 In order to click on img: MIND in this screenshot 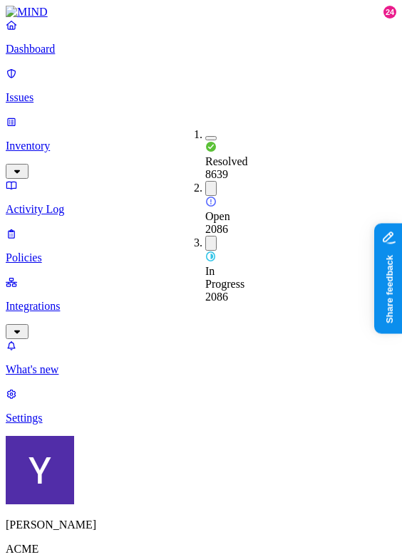, I will do `click(26, 12)`.